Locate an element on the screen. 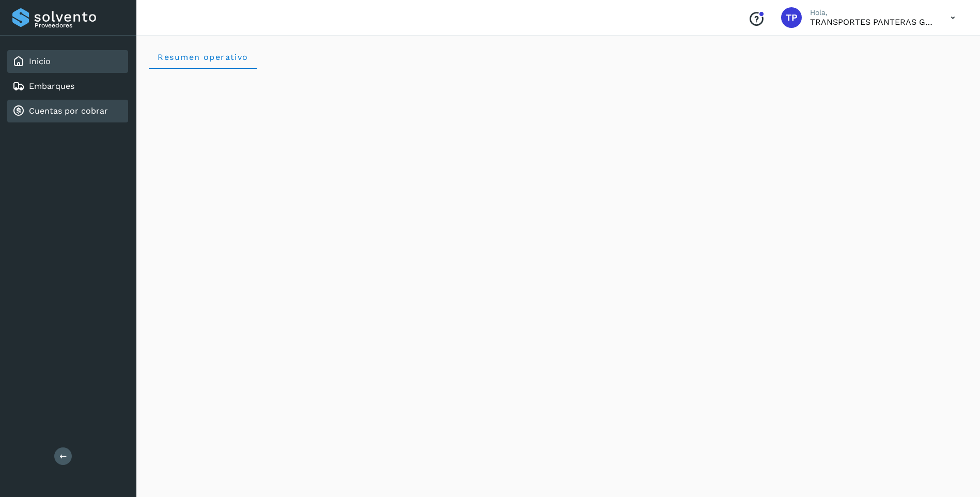 Image resolution: width=980 pixels, height=497 pixels. p: Hola, is located at coordinates (872, 12).